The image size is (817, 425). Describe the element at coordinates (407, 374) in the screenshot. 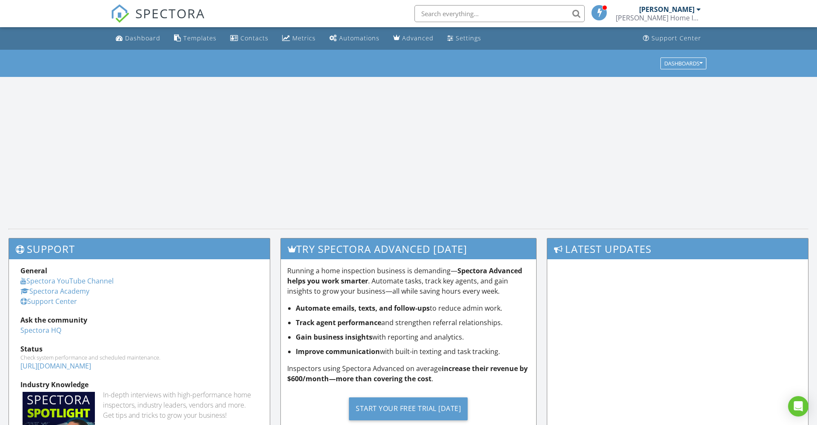

I see `strong: increase their revenue by $600/month—more than covering the cost` at that location.